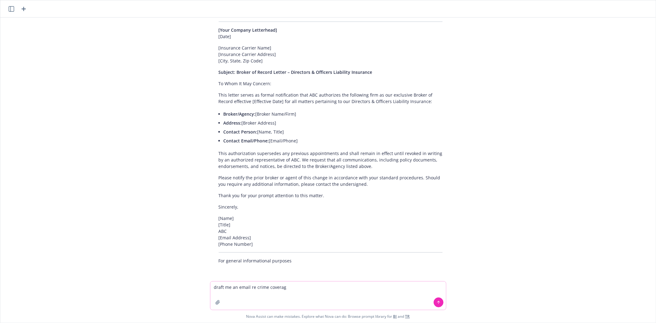 Image resolution: width=656 pixels, height=323 pixels. I want to click on p: [Date], so click(330, 33).